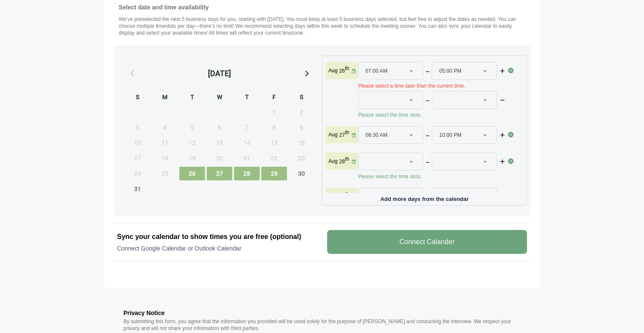 The width and height of the screenshot is (644, 333). I want to click on span: 06:30 AM, so click(377, 135).